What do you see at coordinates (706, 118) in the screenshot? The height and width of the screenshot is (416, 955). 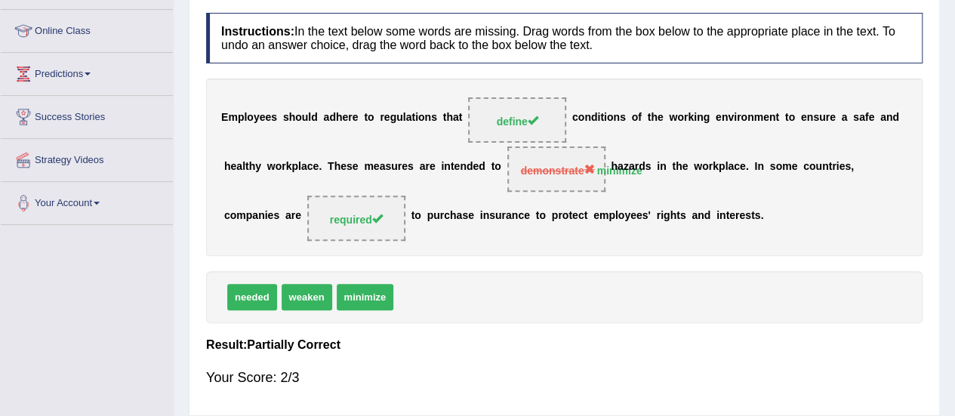 I see `b: g` at bounding box center [706, 118].